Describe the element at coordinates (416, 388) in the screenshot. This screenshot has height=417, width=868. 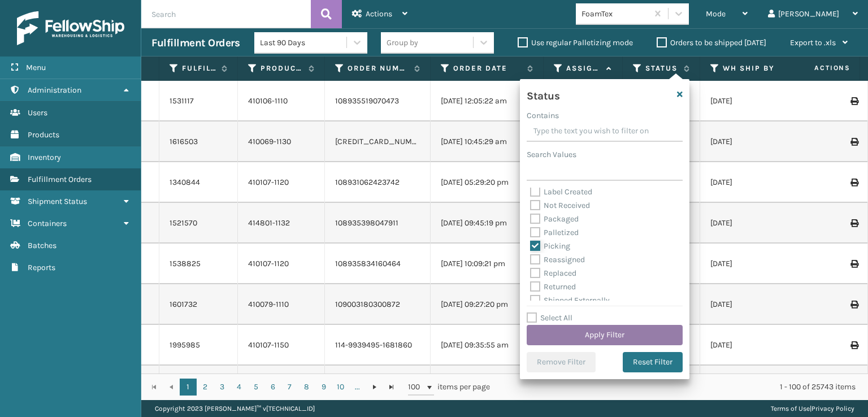
I see `span: 100` at that location.